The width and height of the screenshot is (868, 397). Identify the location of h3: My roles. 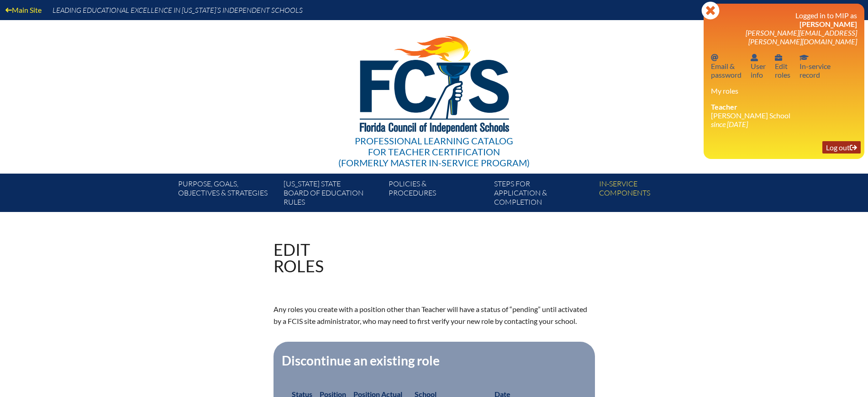
(784, 90).